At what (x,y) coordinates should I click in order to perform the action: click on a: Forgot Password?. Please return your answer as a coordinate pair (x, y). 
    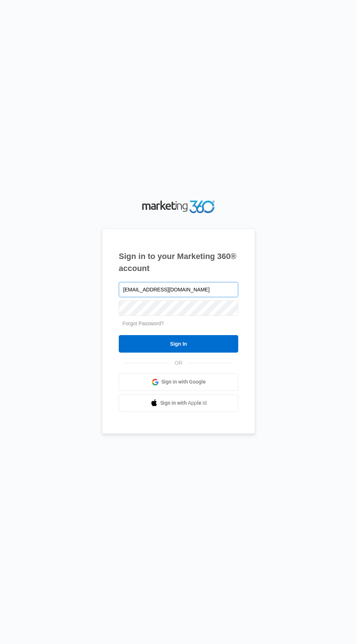
    Looking at the image, I should click on (143, 324).